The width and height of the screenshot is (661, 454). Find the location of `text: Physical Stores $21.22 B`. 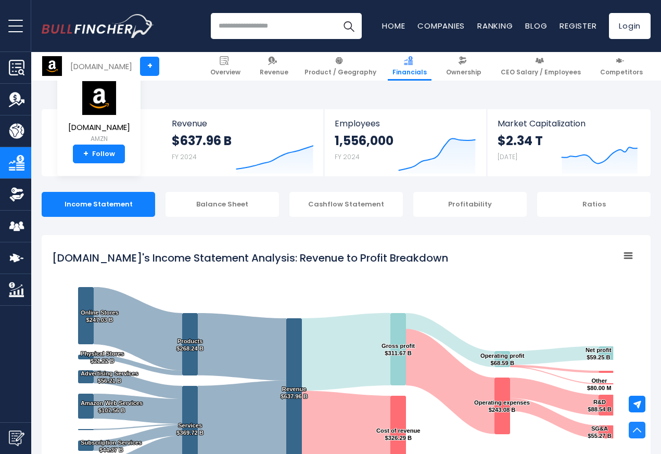

text: Physical Stores $21.22 B is located at coordinates (102, 357).